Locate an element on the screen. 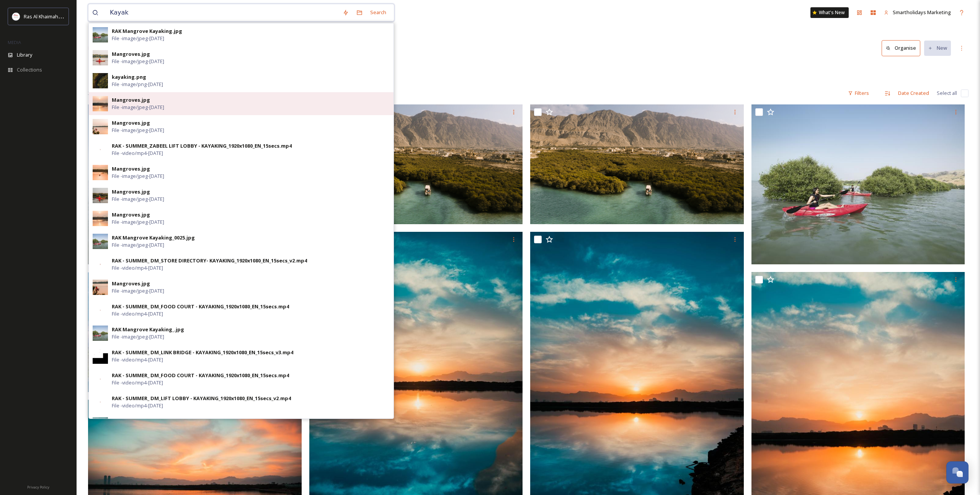 This screenshot has width=980, height=495. img: bbf685f8-1cd4-478f-8dbd-fa2adb180a86.jpg is located at coordinates (100, 402).